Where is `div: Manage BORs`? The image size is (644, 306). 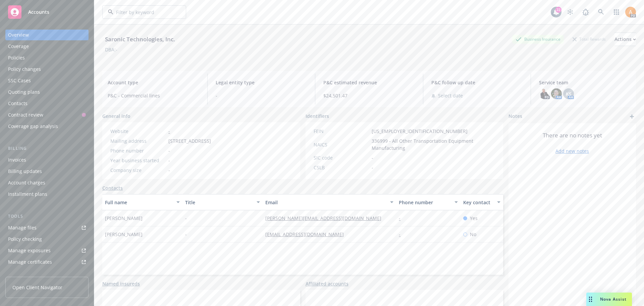 div: Manage BORs is located at coordinates (23, 273).